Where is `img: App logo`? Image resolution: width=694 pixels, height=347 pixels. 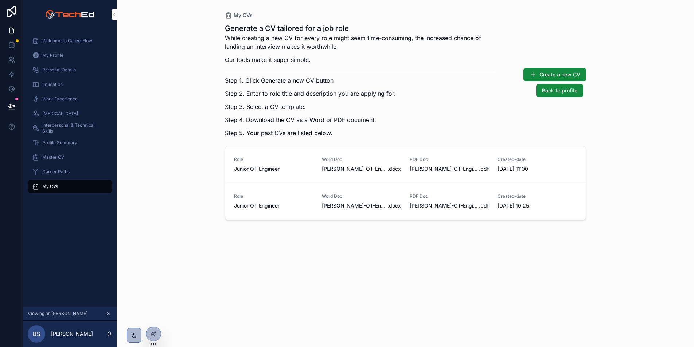 img: App logo is located at coordinates (70, 15).